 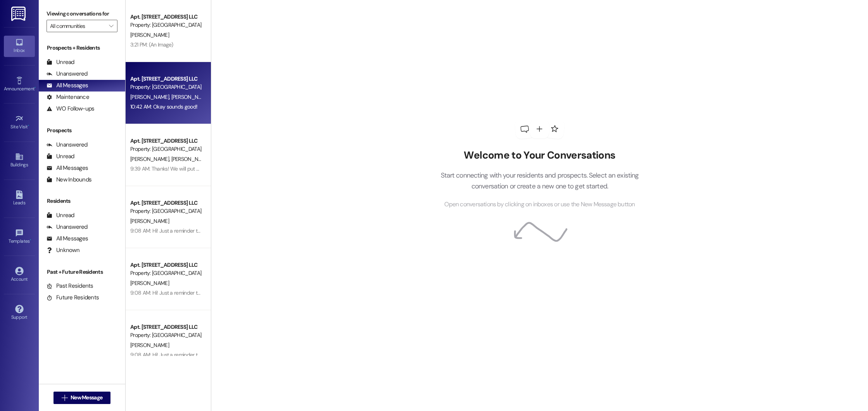 What do you see at coordinates (174, 168) in the screenshot?
I see `div: 9:39 AM: Thanks! We will put her away!` at bounding box center [174, 168].